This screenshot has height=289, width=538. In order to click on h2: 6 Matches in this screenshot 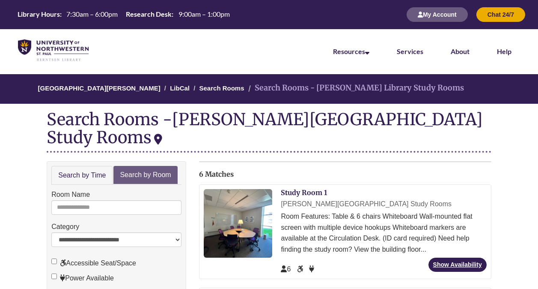, I will do `click(345, 174)`.